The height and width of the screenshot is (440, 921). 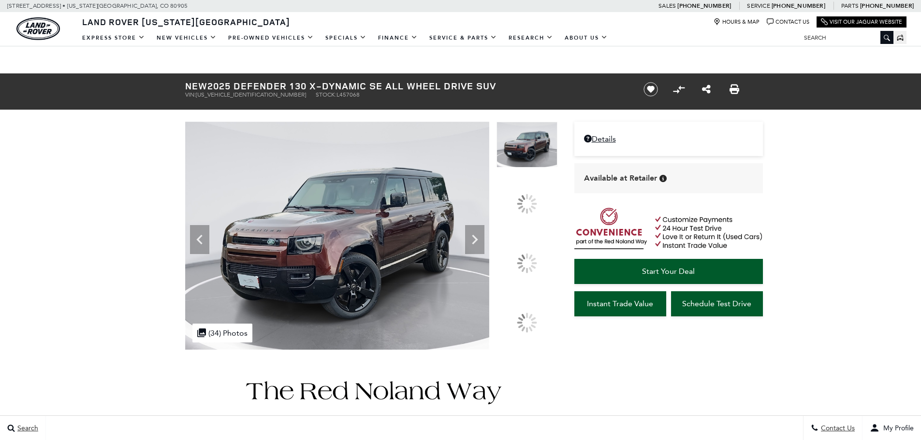 What do you see at coordinates (850, 6) in the screenshot?
I see `span: Parts` at bounding box center [850, 6].